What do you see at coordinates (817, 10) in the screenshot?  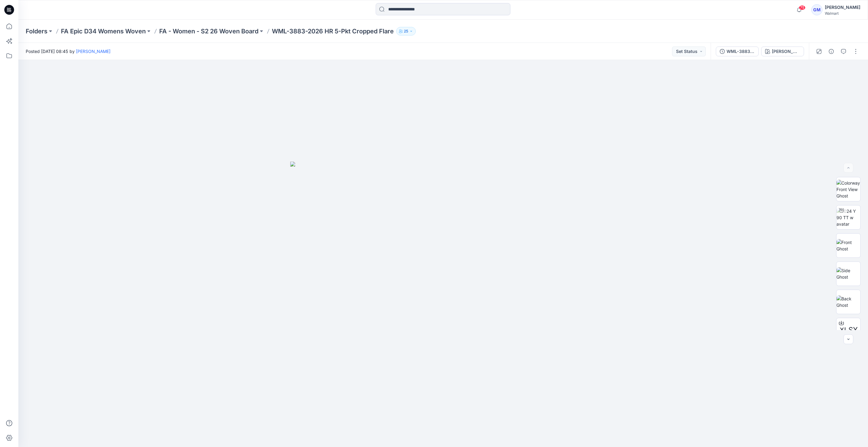 I see `div: GM` at bounding box center [817, 10].